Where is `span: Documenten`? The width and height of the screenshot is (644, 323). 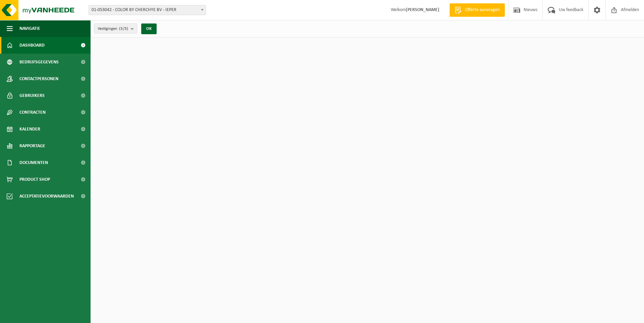 span: Documenten is located at coordinates (34, 162).